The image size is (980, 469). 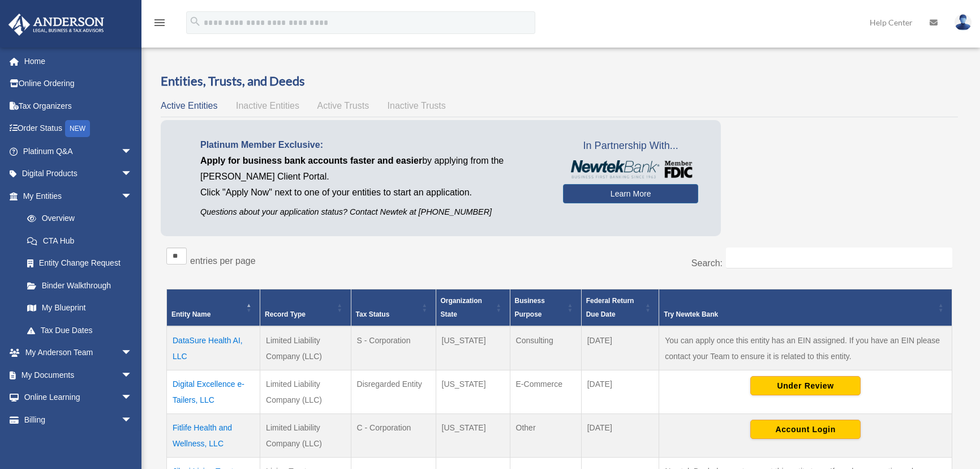 I want to click on td: Other, so click(x=546, y=435).